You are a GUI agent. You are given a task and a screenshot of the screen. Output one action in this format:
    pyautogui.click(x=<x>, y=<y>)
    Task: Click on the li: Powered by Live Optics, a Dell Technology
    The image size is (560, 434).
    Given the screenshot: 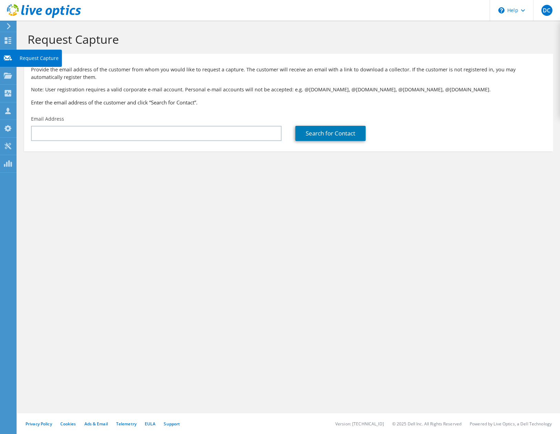 What is the action you would take?
    pyautogui.click(x=511, y=423)
    